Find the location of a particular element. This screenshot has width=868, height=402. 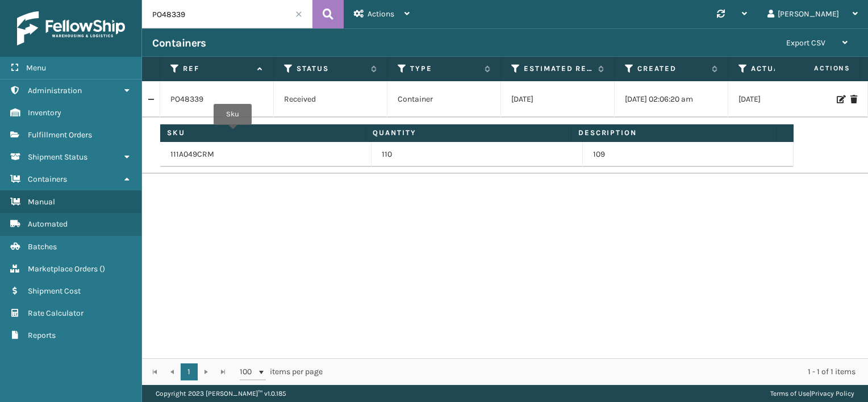

span: Marketplace Orders is located at coordinates (63, 268).